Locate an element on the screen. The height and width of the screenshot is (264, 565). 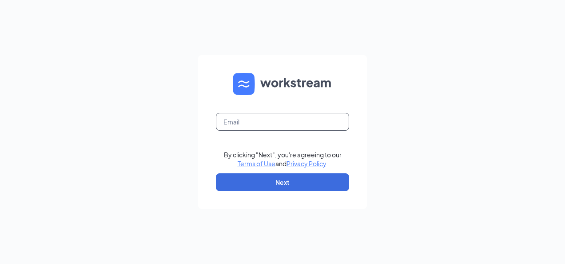
a: Privacy Policy is located at coordinates (306, 163).